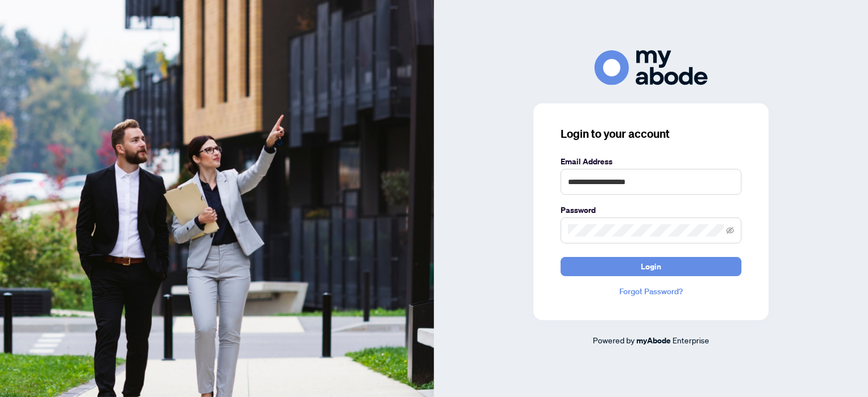 This screenshot has width=868, height=397. What do you see at coordinates (651, 134) in the screenshot?
I see `h3: Login to your account` at bounding box center [651, 134].